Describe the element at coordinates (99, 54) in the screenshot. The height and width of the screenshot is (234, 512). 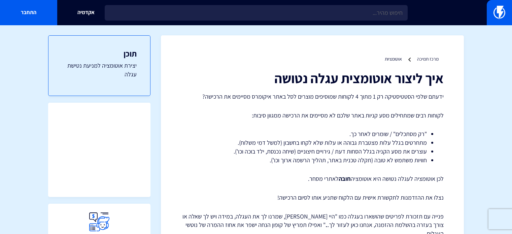
I see `h3: תוכן` at that location.